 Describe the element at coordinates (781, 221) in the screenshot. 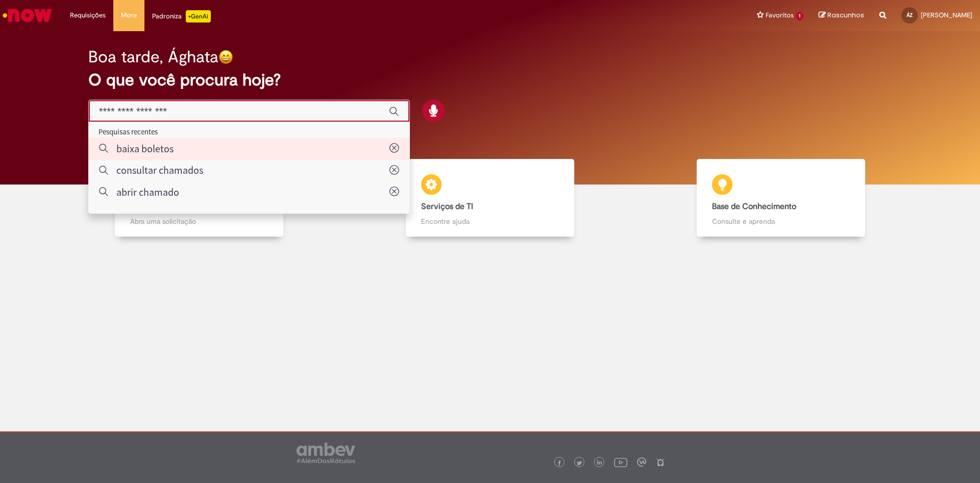

I see `p: Consulte e aprenda` at that location.